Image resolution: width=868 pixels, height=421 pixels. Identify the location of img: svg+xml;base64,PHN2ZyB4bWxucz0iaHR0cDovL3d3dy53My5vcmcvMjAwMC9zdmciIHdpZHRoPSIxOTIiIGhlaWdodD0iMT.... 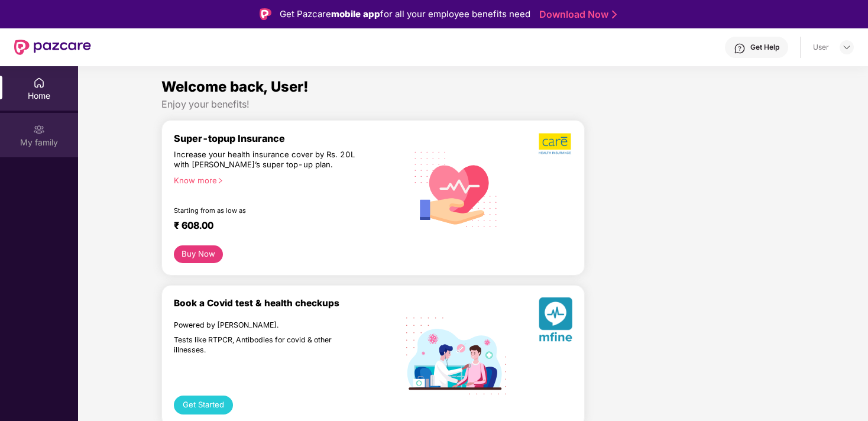
(456, 356).